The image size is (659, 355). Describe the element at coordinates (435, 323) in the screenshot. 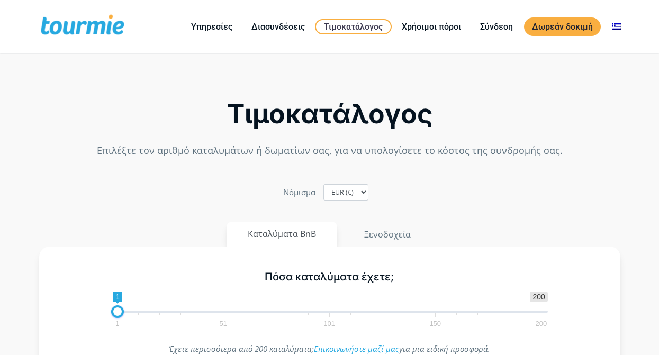

I see `span: 150` at that location.